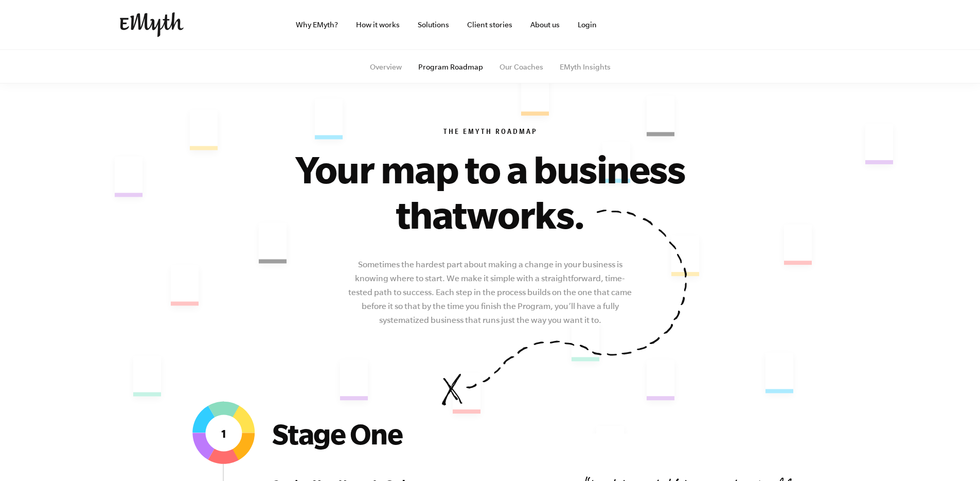 Image resolution: width=980 pixels, height=481 pixels. What do you see at coordinates (954, 456) in the screenshot?
I see `div: Chat Widget` at bounding box center [954, 456].